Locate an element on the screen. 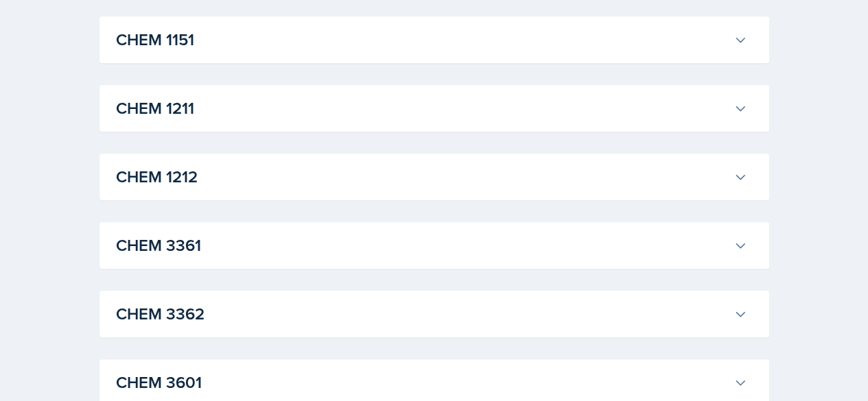  button: CHEM 1212 is located at coordinates (432, 177).